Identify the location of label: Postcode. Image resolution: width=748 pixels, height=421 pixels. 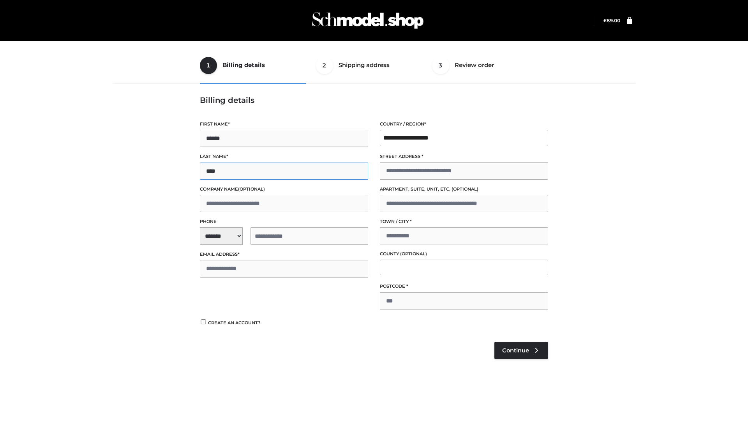
(464, 286).